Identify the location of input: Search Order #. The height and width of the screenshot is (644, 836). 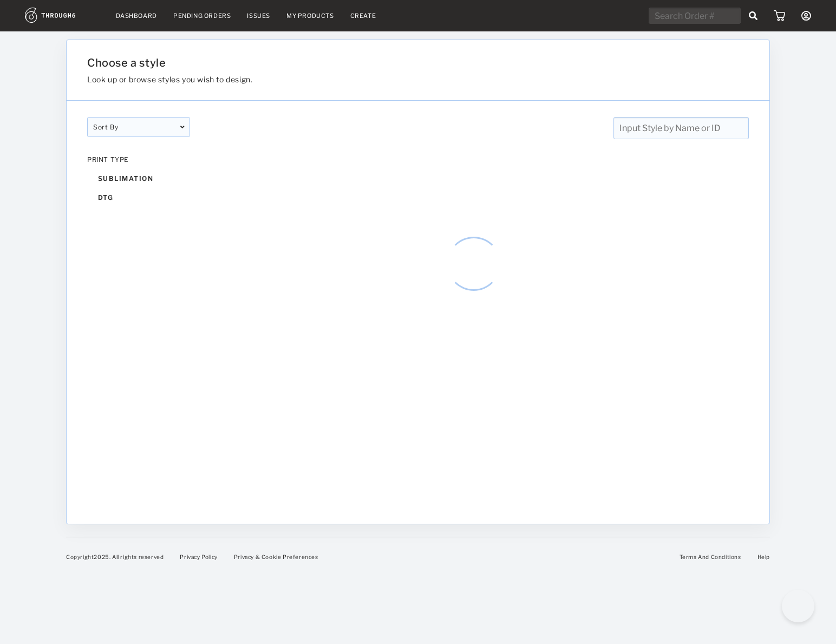
(695, 16).